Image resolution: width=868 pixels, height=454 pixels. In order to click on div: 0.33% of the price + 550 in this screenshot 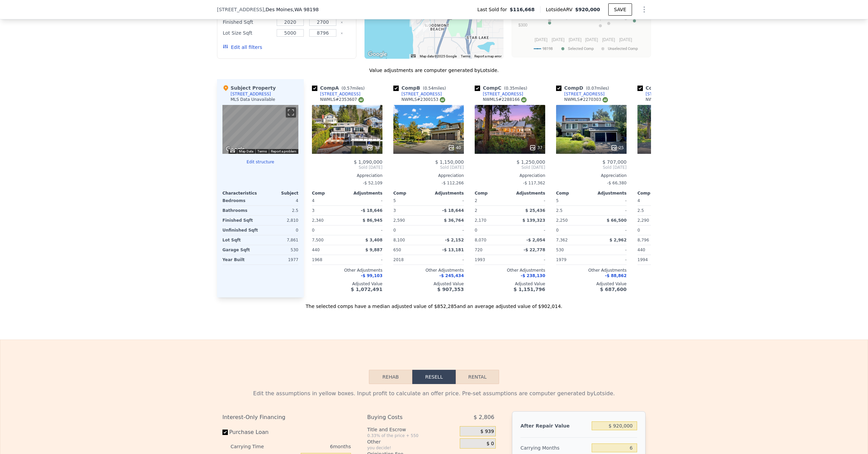, I will do `click(412, 435)`.